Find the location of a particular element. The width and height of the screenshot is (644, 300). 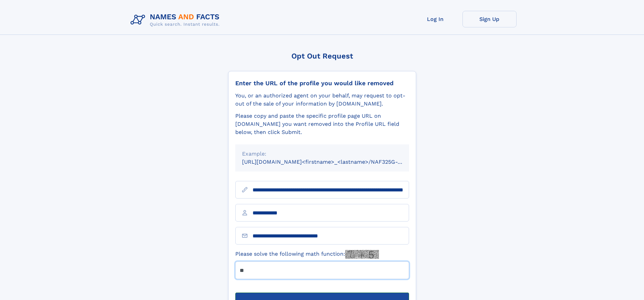

label: Please solve the following math function: is located at coordinates (307, 254).